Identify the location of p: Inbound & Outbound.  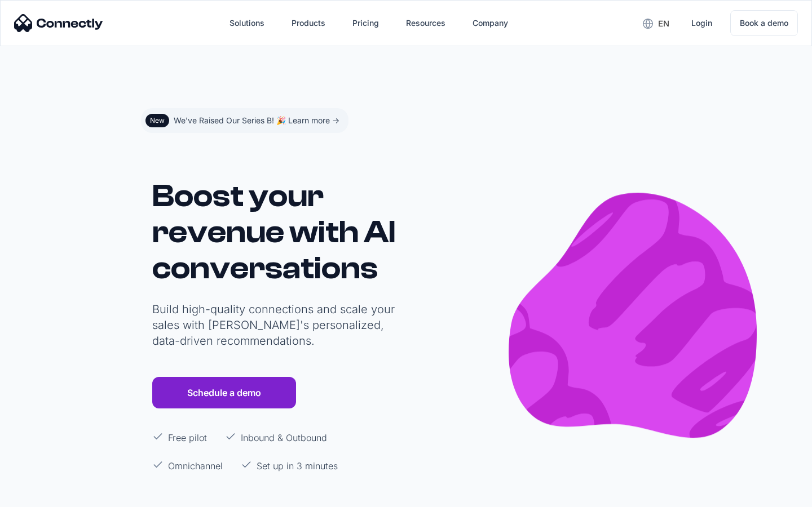
(284, 438).